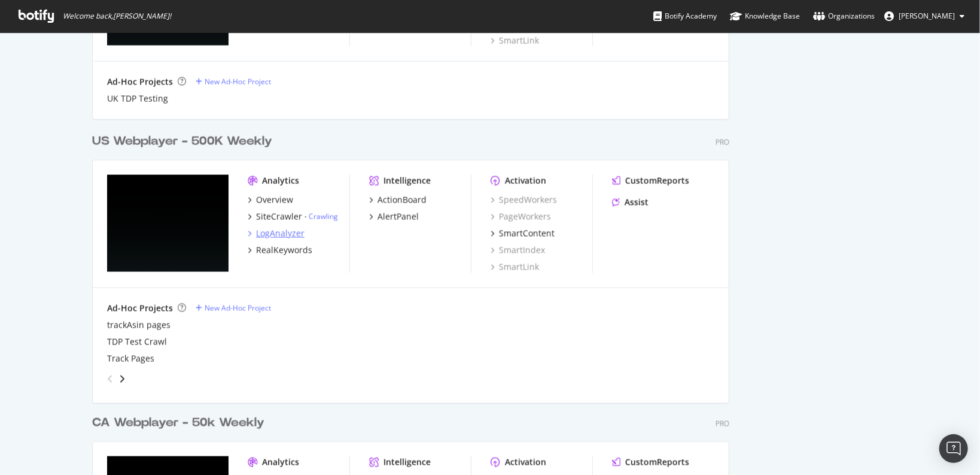 This screenshot has height=475, width=980. Describe the element at coordinates (168, 223) in the screenshot. I see `img: music.amazon.com` at that location.